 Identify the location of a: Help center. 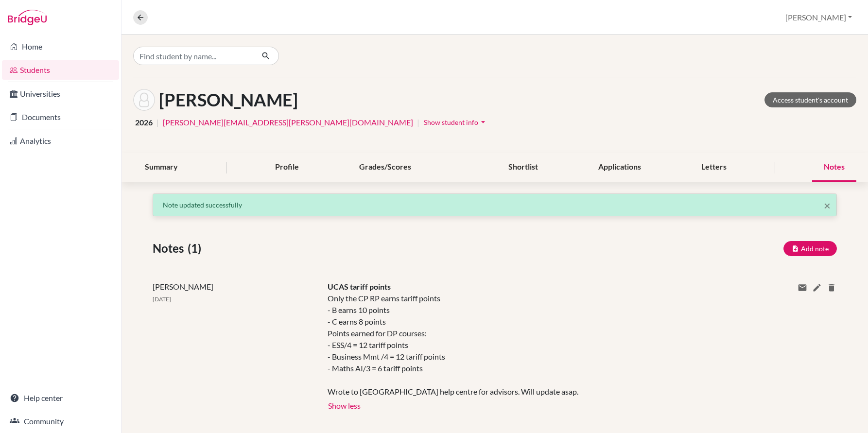
(60, 398).